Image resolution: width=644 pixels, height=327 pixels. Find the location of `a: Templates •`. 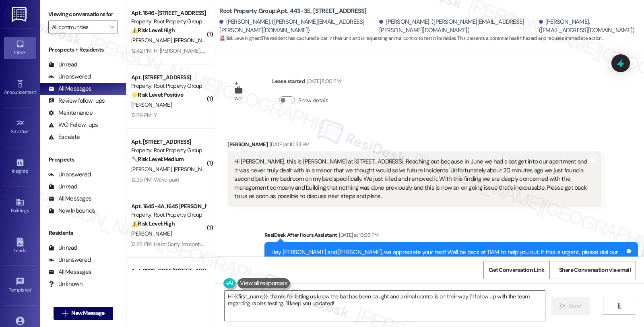

a: Templates • is located at coordinates (20, 285).